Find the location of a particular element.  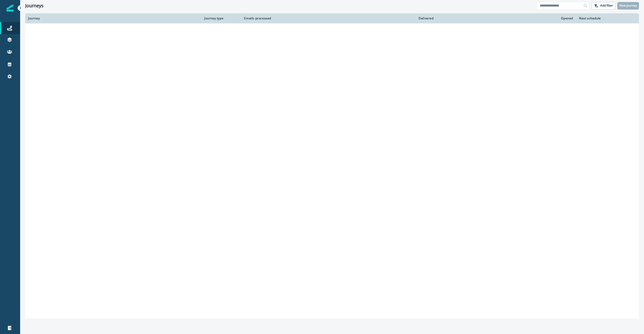

button: Add filter is located at coordinates (603, 6).